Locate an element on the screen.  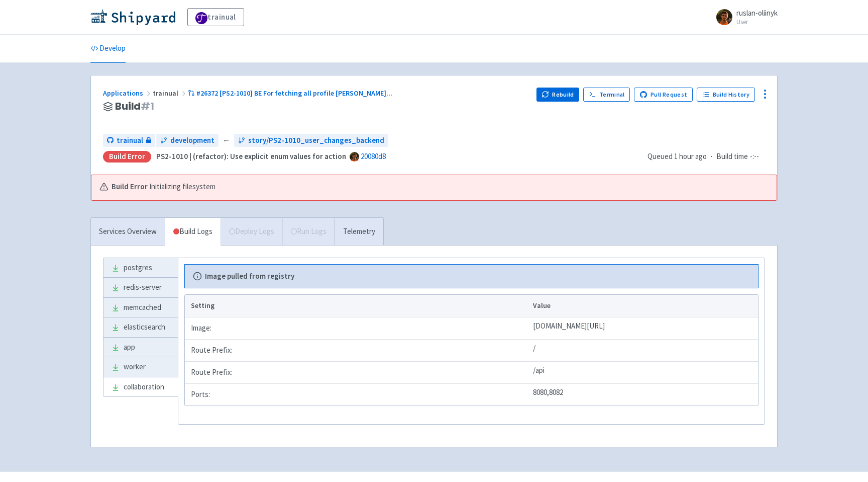
span: development is located at coordinates (193, 141).